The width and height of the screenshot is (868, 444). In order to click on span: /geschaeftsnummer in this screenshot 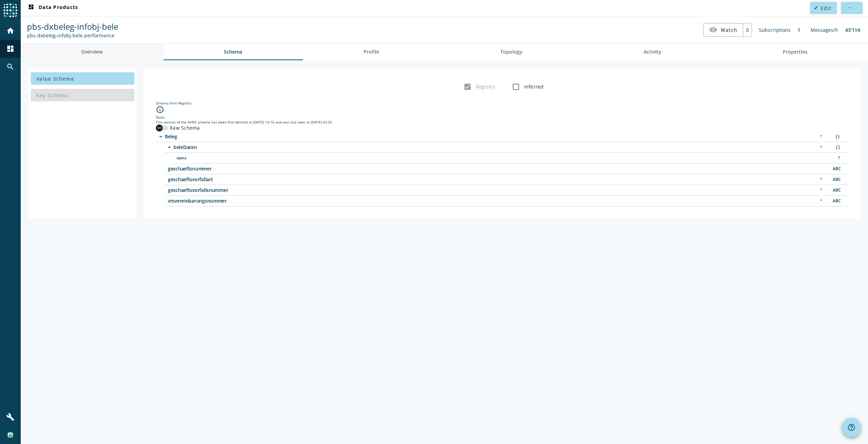, I will do `click(254, 169)`.